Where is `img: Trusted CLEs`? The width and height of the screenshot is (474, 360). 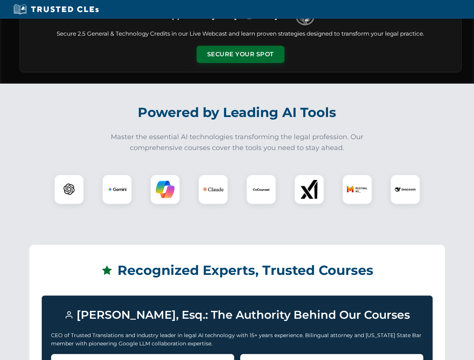
img: Trusted CLEs is located at coordinates (56, 9).